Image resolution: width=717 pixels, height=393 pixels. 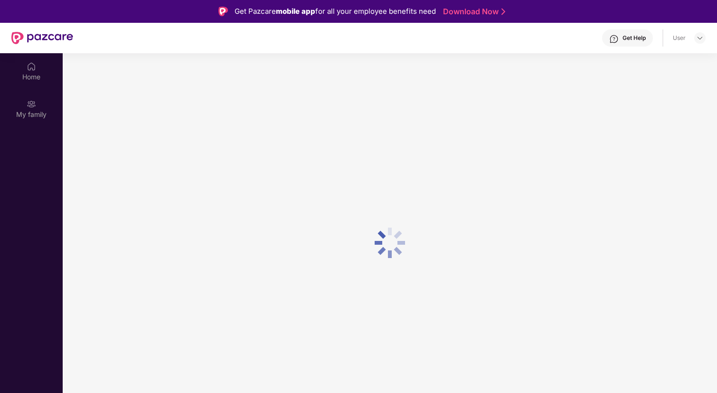 What do you see at coordinates (614, 39) in the screenshot?
I see `img: svg+xml;base64,PHN2ZyBpZD0iSGVscC0zMngzMiIgeG1sbnM9Imh0dHA6Ly93d3cudzMub3JnLzIwMDAvc3ZnIiB3aWR0aD...` at bounding box center [614, 39].